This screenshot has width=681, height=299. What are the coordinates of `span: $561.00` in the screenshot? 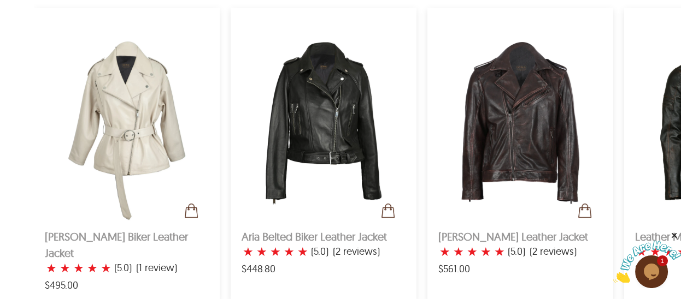 It's located at (454, 269).